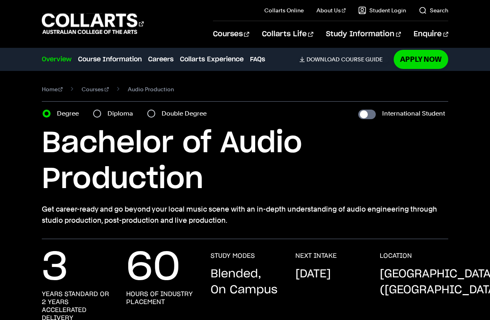 The image size is (490, 320). What do you see at coordinates (287, 34) in the screenshot?
I see `a: Collarts Life` at bounding box center [287, 34].